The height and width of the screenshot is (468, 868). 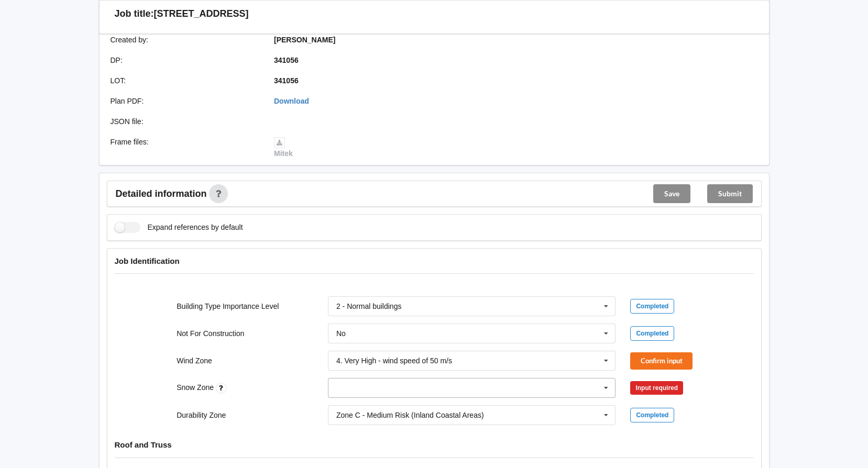 What do you see at coordinates (656, 388) in the screenshot?
I see `div: Input required` at bounding box center [656, 388].